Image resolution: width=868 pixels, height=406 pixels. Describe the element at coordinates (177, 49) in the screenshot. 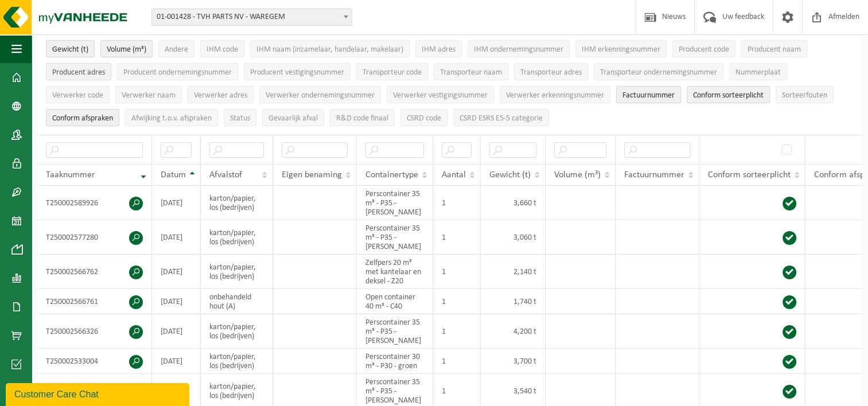

I see `span: Andere` at that location.